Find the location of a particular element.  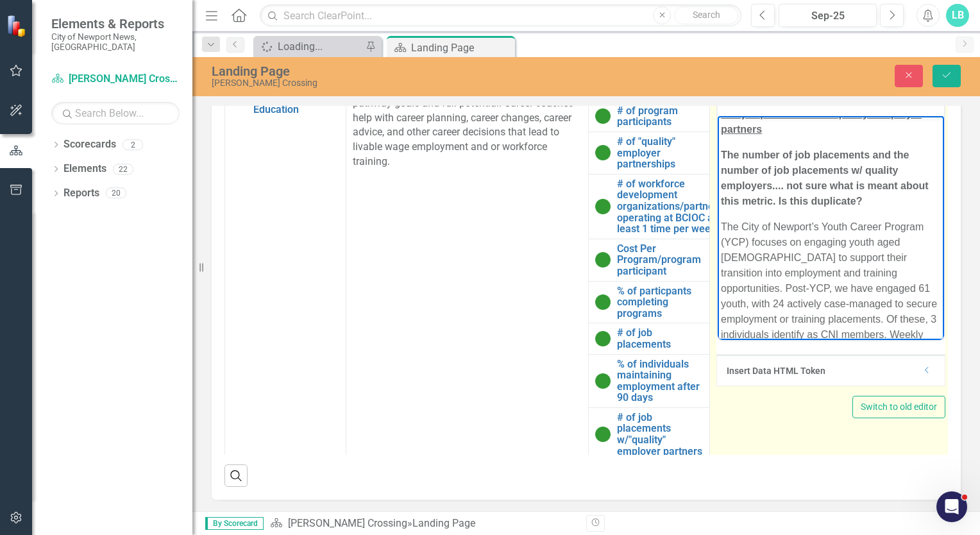

button: Bold is located at coordinates (736, 102).